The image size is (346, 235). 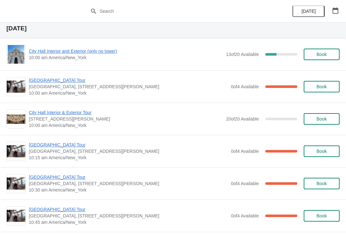 What do you see at coordinates (128, 190) in the screenshot?
I see `span: 10:30 am America/New_York` at bounding box center [128, 190].